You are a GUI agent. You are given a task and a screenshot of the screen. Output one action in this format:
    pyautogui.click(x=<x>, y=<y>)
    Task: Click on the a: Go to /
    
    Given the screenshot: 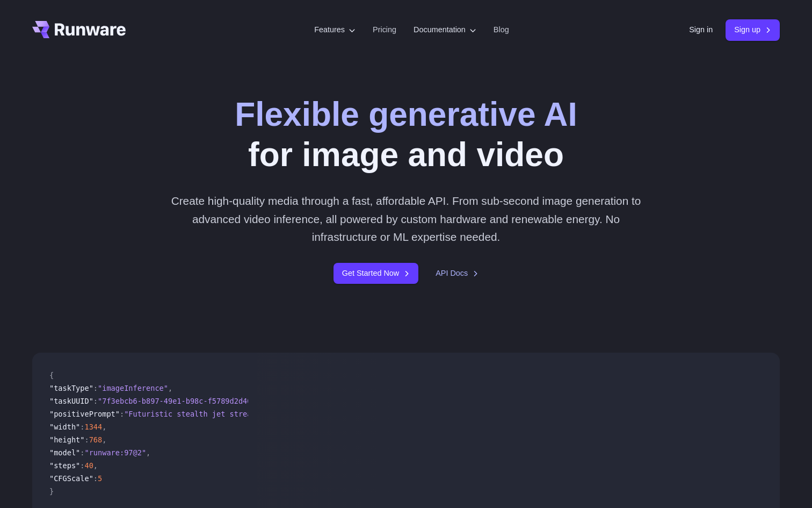 What is the action you would take?
    pyautogui.click(x=79, y=30)
    